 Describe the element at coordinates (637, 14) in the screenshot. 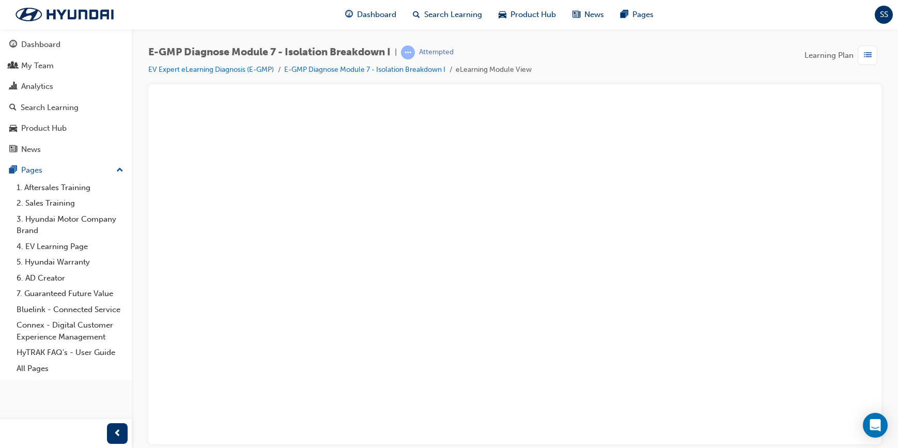

I see `a: pages-iconPages` at that location.